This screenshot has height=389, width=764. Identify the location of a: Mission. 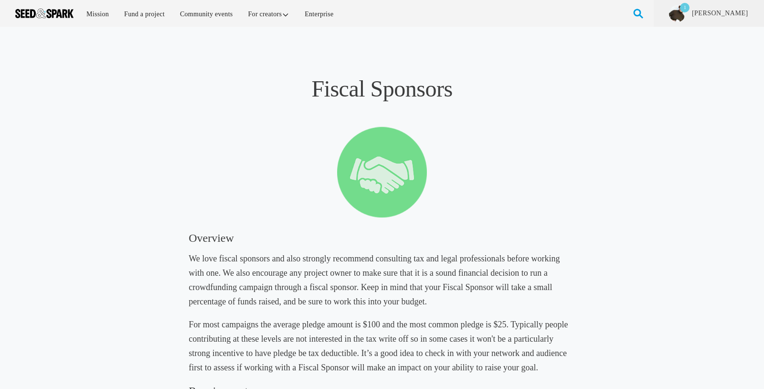
(97, 14).